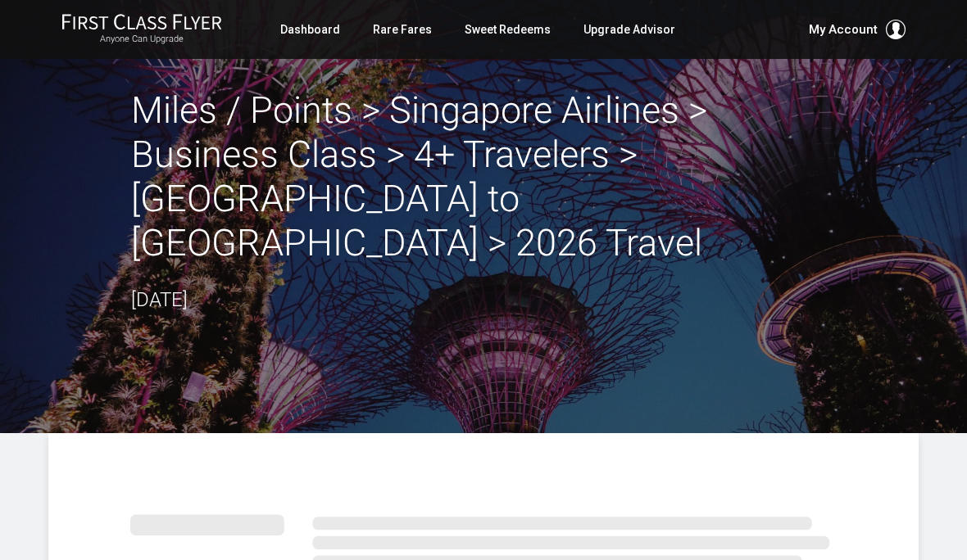 This screenshot has height=560, width=967. What do you see at coordinates (310, 30) in the screenshot?
I see `a: Dashboard` at bounding box center [310, 30].